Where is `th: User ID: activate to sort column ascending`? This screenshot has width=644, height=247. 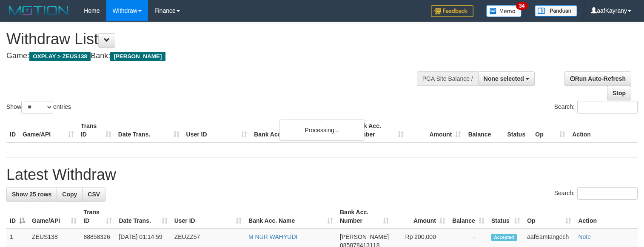 th: User ID: activate to sort column ascending is located at coordinates (208, 216).